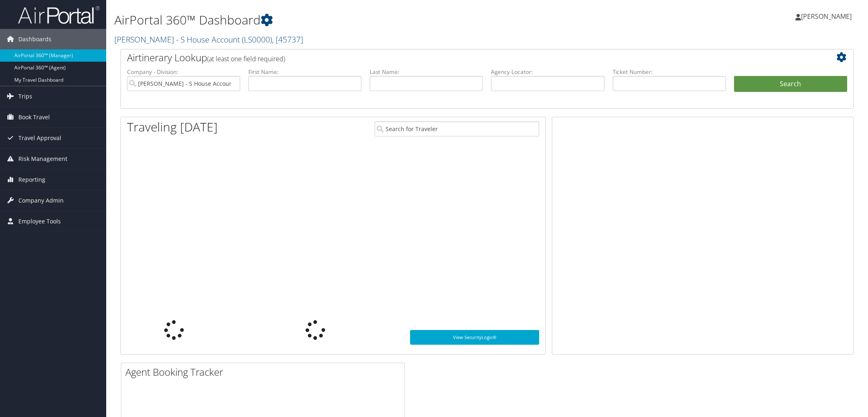 This screenshot has width=868, height=417. What do you see at coordinates (669, 72) in the screenshot?
I see `label: Ticket Number:` at bounding box center [669, 72].